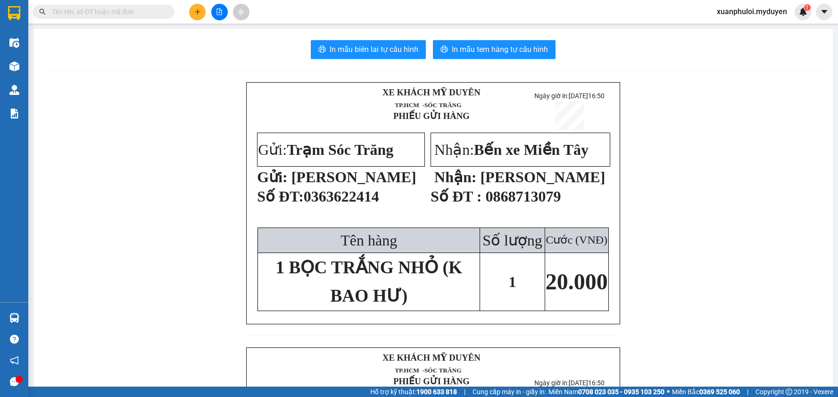 This screenshot has width=838, height=397. What do you see at coordinates (108, 12) in the screenshot?
I see `input: Tìm tên, số ĐT hoặc mã đơn` at bounding box center [108, 12].